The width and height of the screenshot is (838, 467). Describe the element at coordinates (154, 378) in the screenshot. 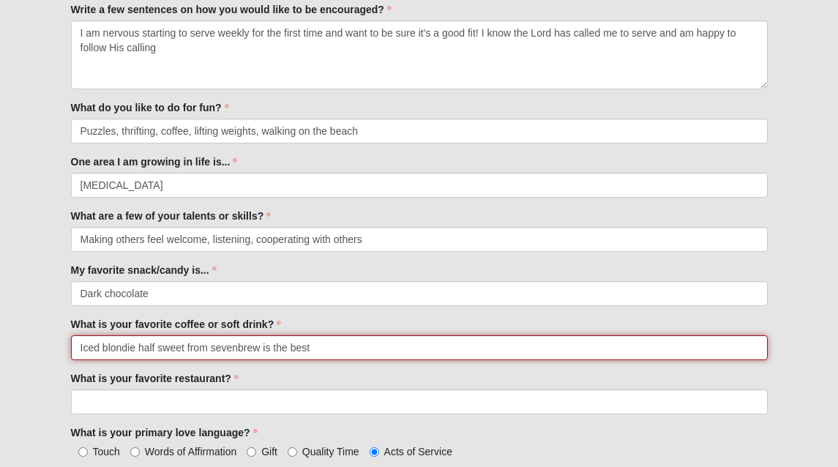

I see `label: What is your favorite restaurant?` at that location.